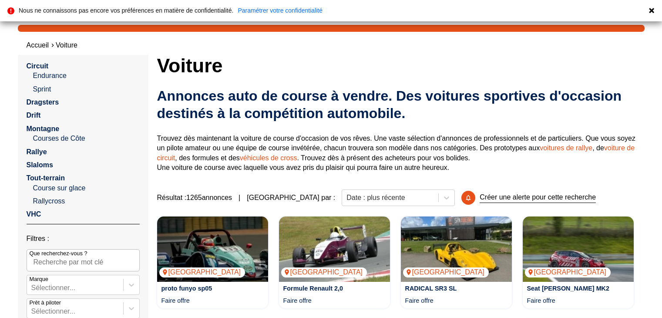 The width and height of the screenshot is (662, 318). What do you see at coordinates (86, 89) in the screenshot?
I see `a: Sprint` at bounding box center [86, 89].